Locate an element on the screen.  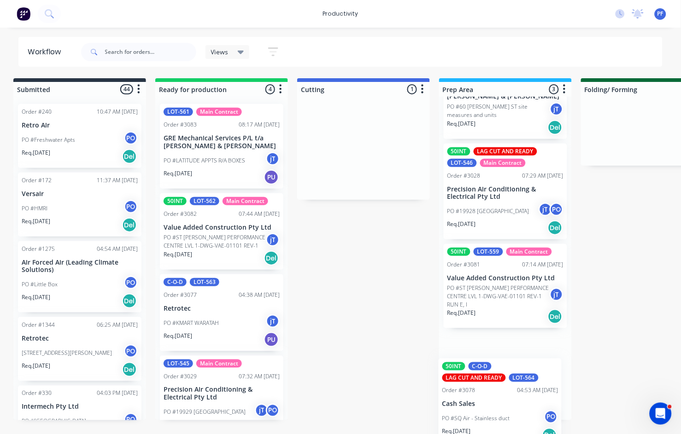
span: PF is located at coordinates (660, 14).